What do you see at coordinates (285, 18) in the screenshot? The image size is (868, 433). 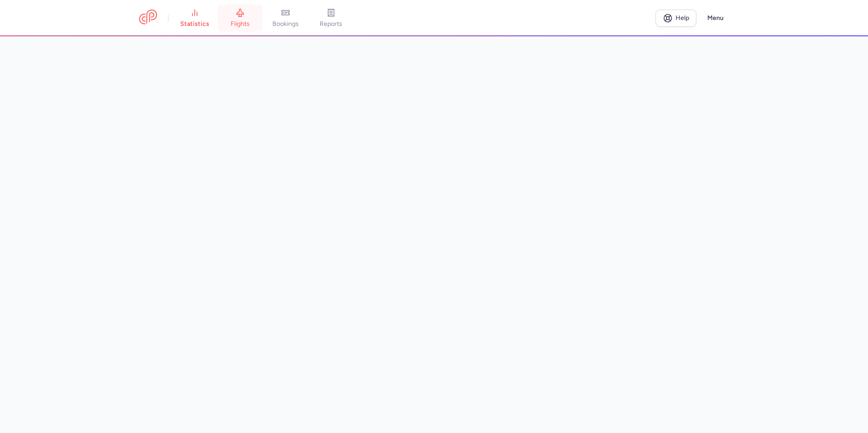 I see `a: bookings` at bounding box center [285, 18].